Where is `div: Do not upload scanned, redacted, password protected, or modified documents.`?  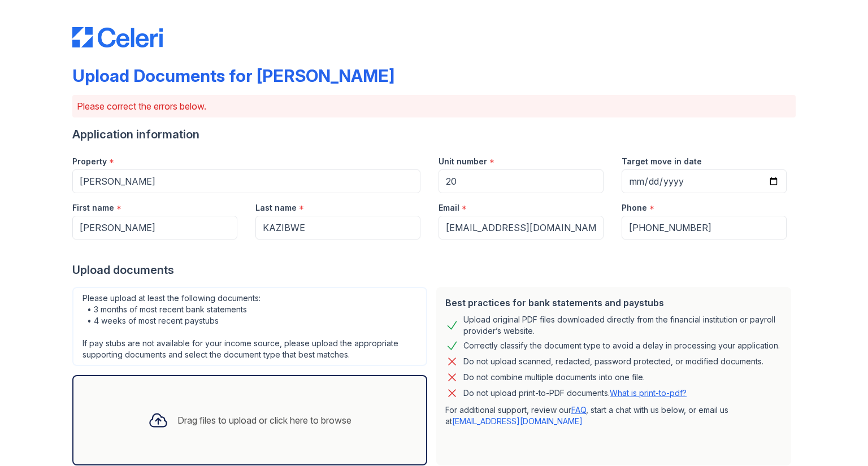 div: Do not upload scanned, redacted, password protected, or modified documents. is located at coordinates (613, 361).